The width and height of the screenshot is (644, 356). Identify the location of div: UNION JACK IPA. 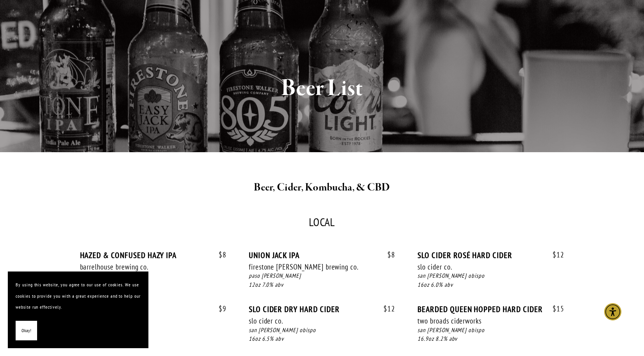
(322, 255).